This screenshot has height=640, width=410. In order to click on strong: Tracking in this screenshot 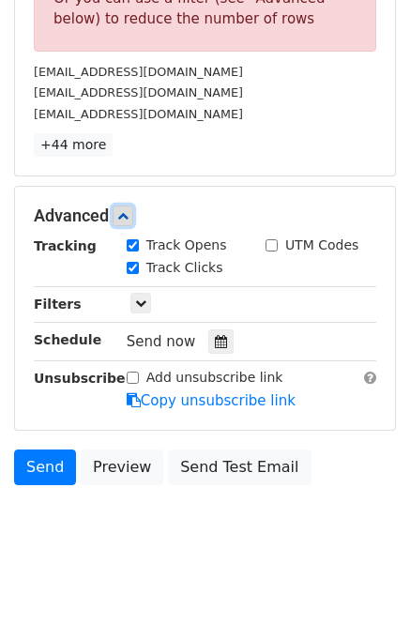, I will do `click(65, 246)`.